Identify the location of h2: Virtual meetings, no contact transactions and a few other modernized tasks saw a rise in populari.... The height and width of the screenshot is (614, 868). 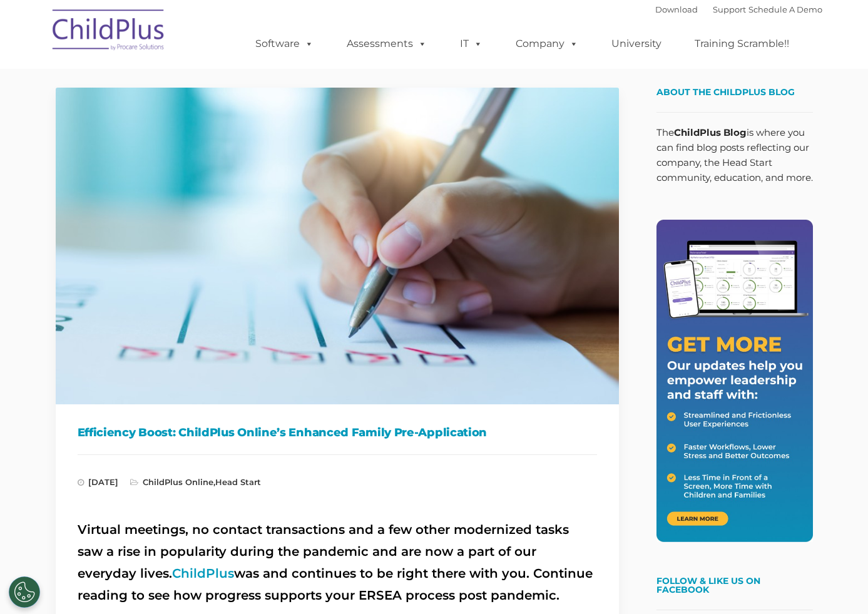
(337, 563).